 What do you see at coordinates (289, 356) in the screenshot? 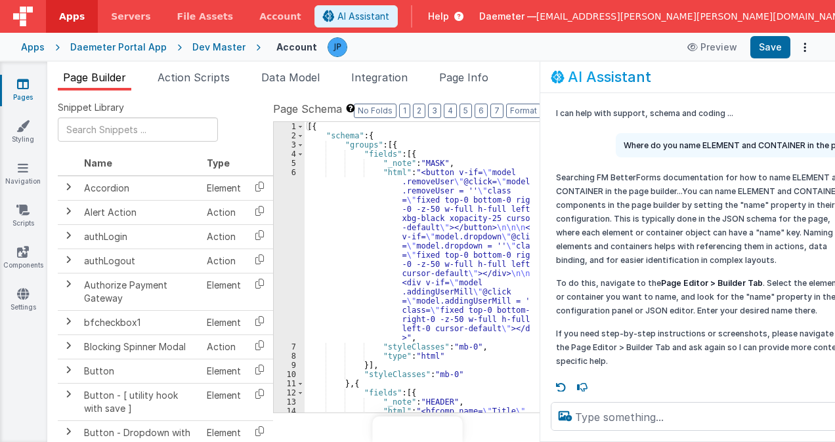
I see `div: 8` at bounding box center [289, 356].